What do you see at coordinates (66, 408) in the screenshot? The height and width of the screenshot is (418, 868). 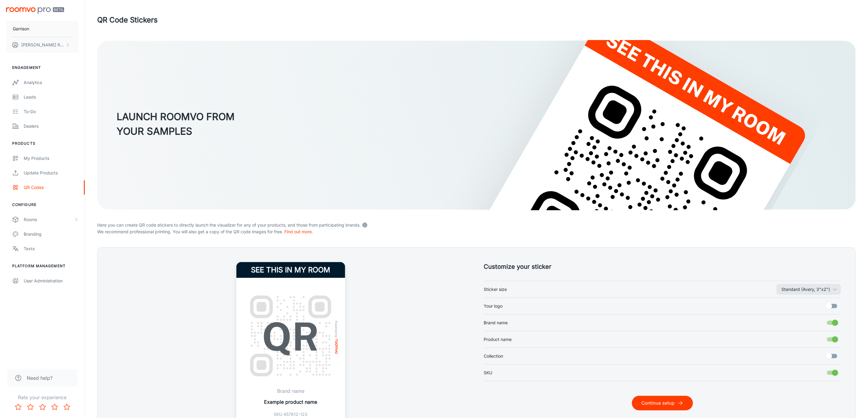 I see `button: Rate 5 star` at bounding box center [66, 408].